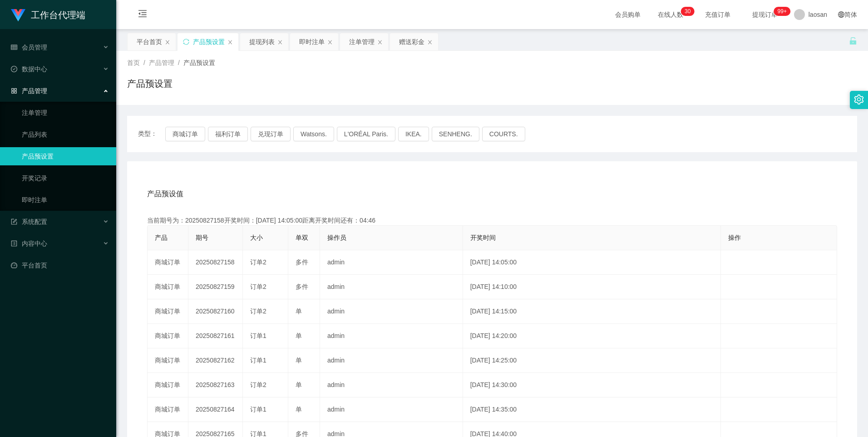 Image resolution: width=868 pixels, height=437 pixels. Describe the element at coordinates (209, 42) in the screenshot. I see `div: 产品预设置` at that location.